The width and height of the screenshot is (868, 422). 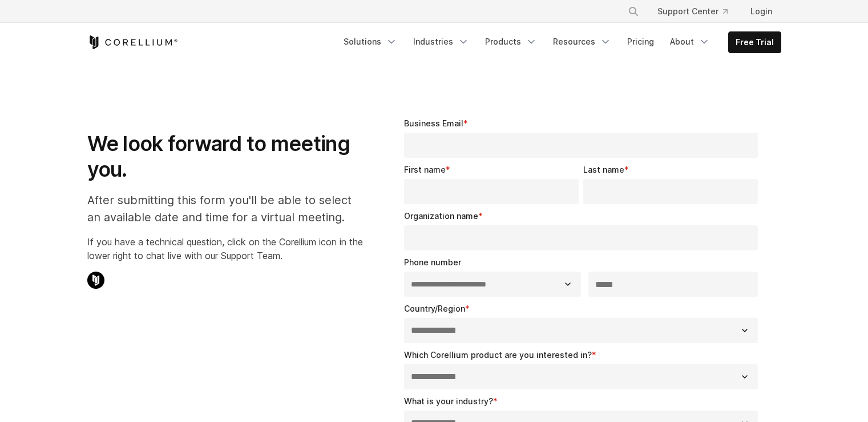 I want to click on span: What is your industry?, so click(x=449, y=401).